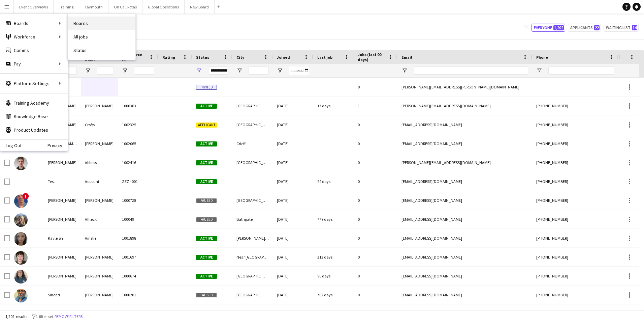 This screenshot has height=322, width=644. I want to click on div: Boards, so click(34, 23).